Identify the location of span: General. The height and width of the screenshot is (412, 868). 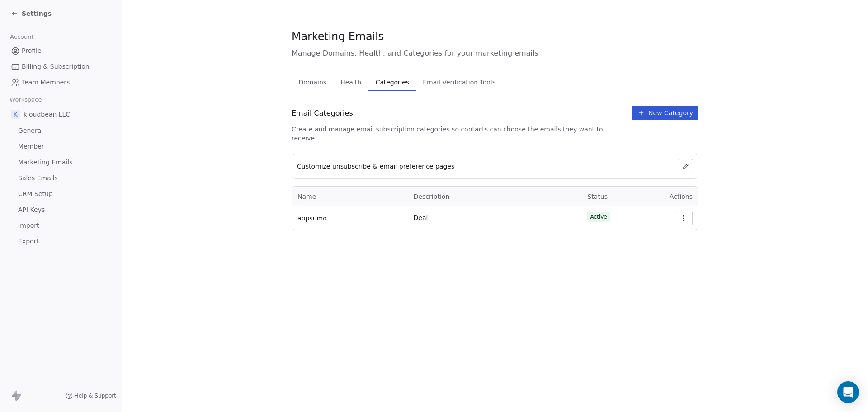
(31, 130).